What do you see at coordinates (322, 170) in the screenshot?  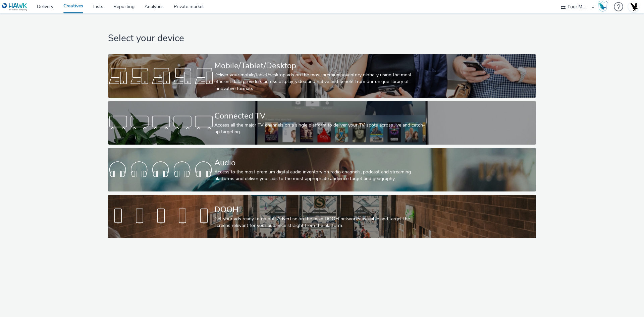 I see `a: AudioAccess to the most premium digital audio inventory on radio channels, podcast and streaming ...` at bounding box center [322, 170].